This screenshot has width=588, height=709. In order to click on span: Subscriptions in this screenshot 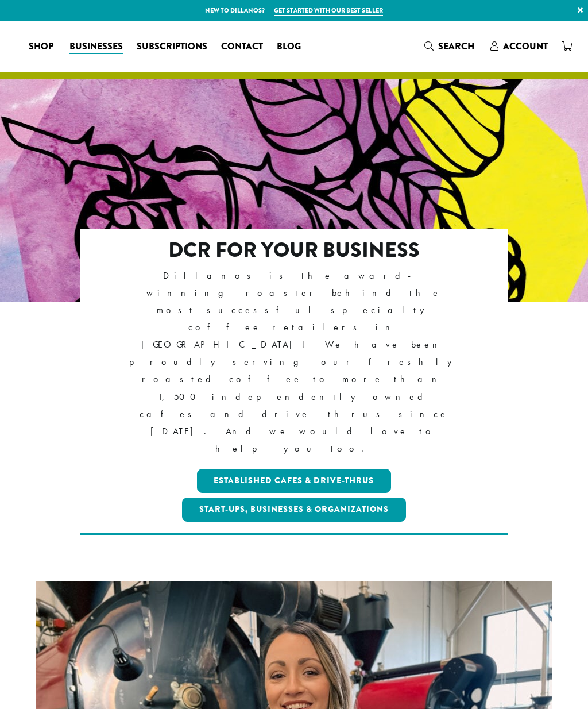, I will do `click(172, 46)`.